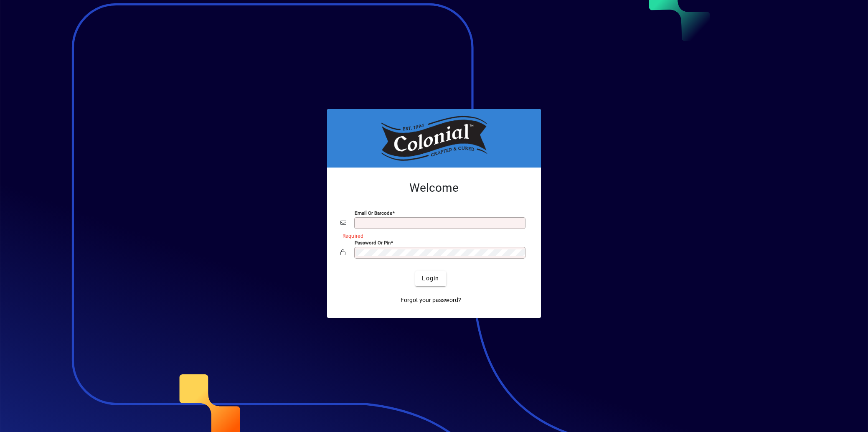  I want to click on span: Forgot your password?, so click(431, 300).